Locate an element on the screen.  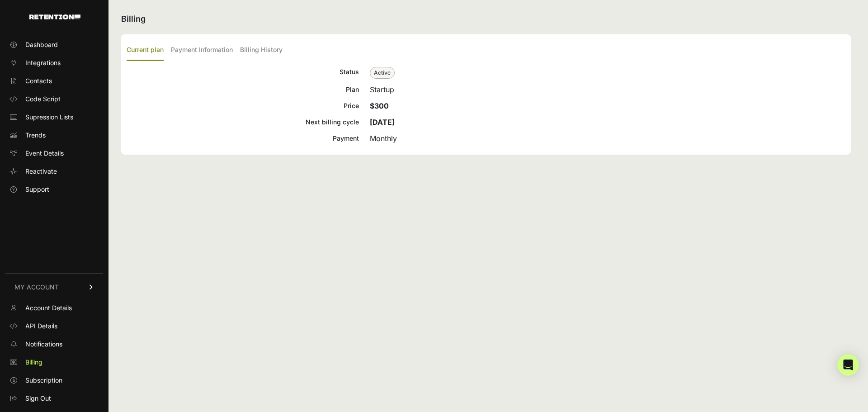
span: Trends is located at coordinates (35, 136).